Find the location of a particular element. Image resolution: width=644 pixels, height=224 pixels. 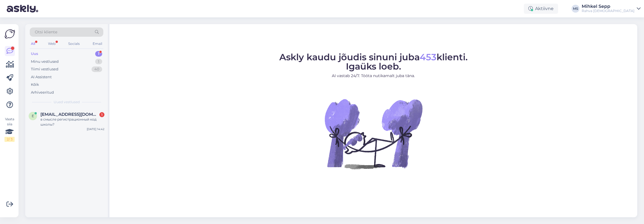

div: в смысле регистрационный код школы? is located at coordinates (73, 122).